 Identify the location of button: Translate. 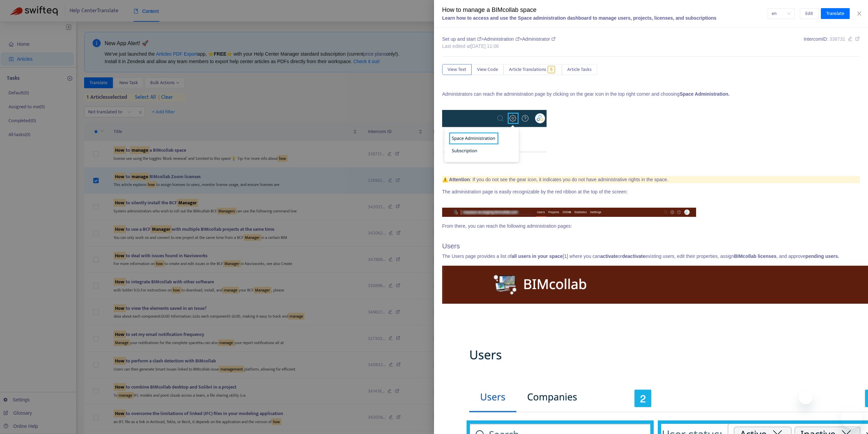
(835, 13).